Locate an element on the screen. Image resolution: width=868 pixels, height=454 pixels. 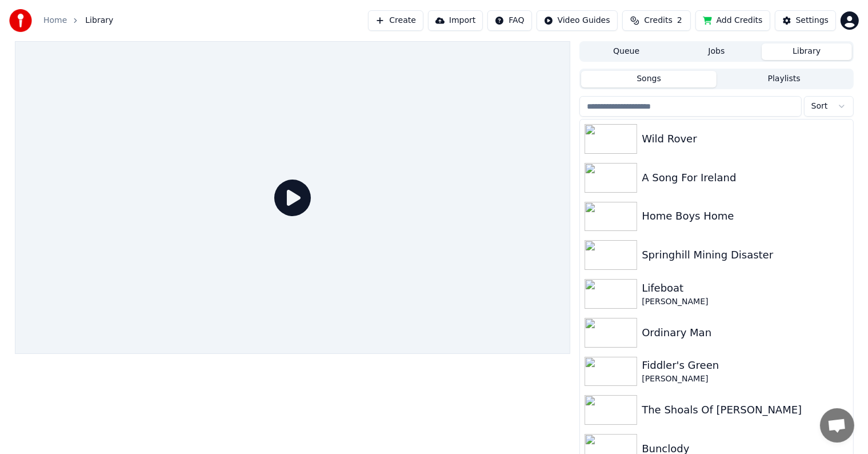
div: Home Boys Home is located at coordinates (744, 216).